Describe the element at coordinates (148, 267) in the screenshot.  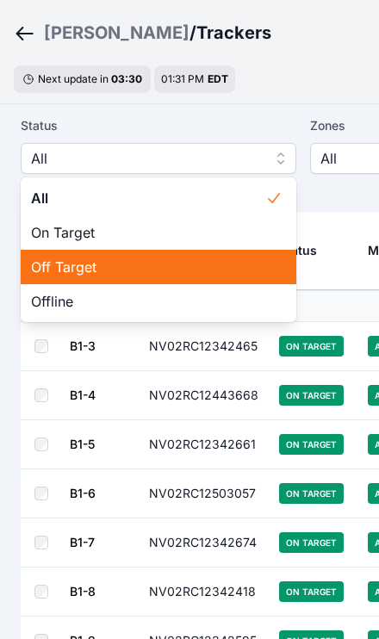
I see `span: Off Target` at that location.